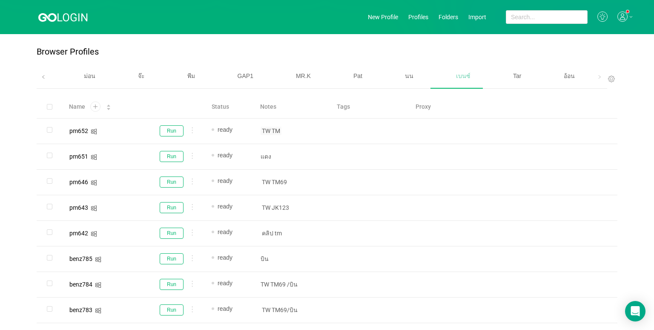 The width and height of the screenshot is (654, 330). I want to click on p: แดง, so click(292, 156).